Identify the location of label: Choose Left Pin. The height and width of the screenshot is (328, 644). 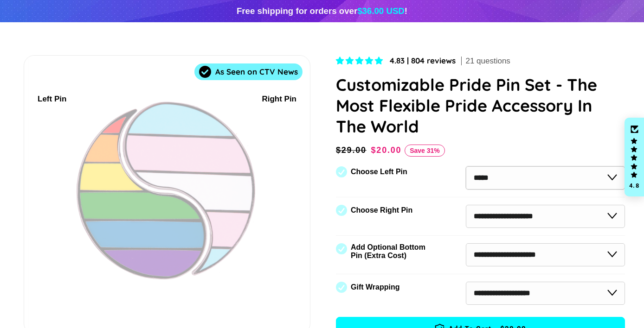
(379, 172).